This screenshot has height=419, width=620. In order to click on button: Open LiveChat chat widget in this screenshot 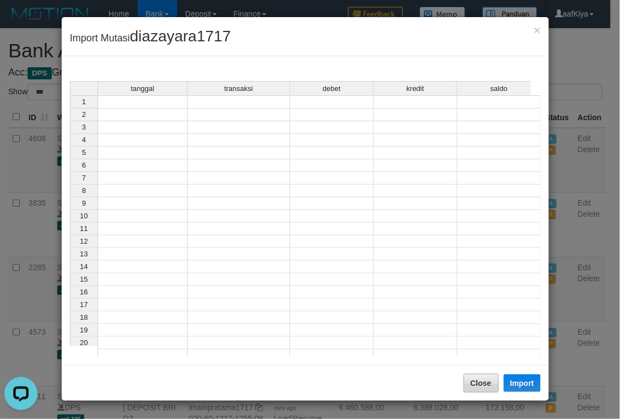, I will do `click(21, 21)`.